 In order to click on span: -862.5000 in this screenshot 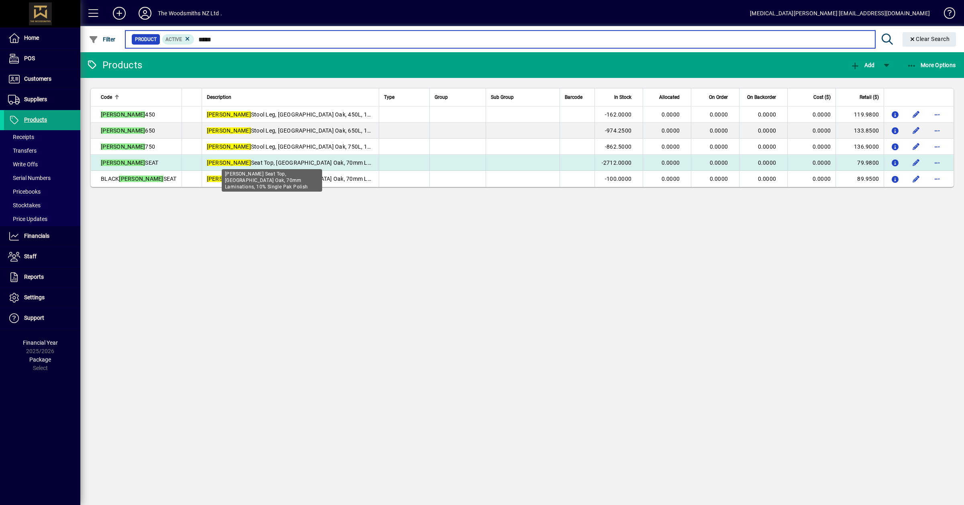, I will do `click(618, 147)`.